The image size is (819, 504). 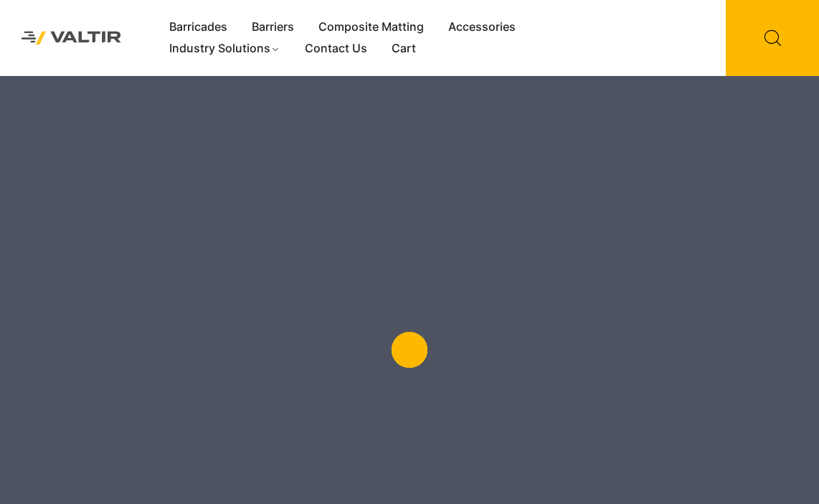 I want to click on a: Accessories, so click(x=482, y=28).